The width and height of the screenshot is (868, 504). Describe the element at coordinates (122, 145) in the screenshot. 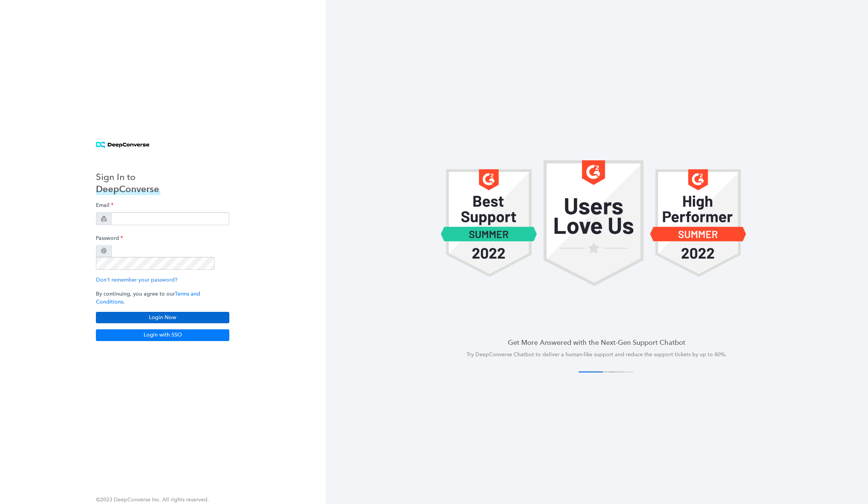

I see `img: horizontal logo` at that location.